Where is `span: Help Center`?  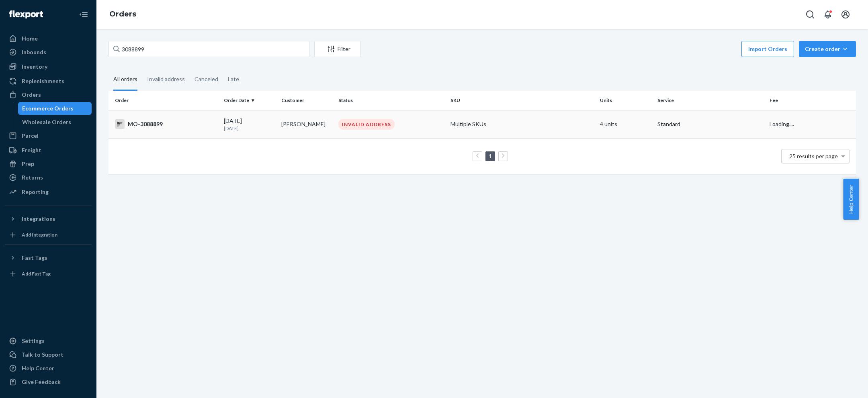
span: Help Center is located at coordinates (851, 199).